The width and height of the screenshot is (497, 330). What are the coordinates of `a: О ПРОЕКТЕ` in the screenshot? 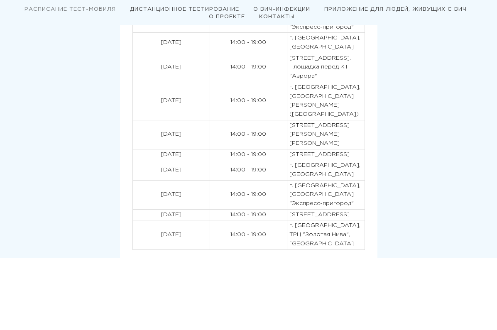 It's located at (227, 17).